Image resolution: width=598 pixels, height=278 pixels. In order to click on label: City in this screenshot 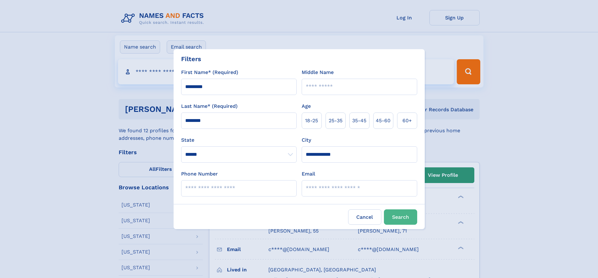, I will do `click(306, 140)`.